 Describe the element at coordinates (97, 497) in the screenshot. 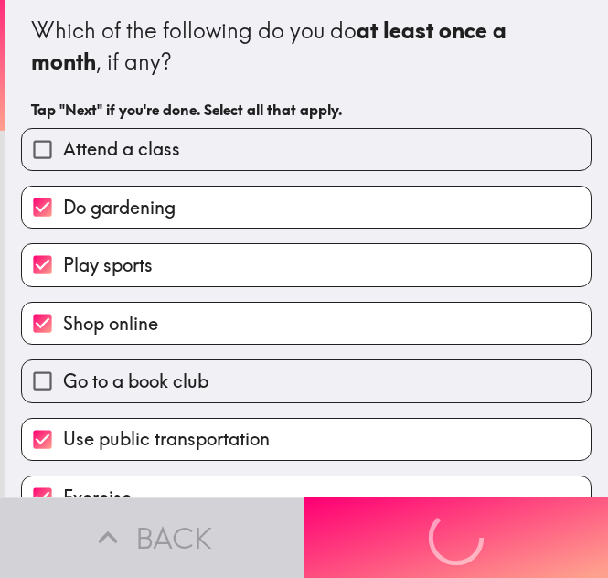

I see `span: Exercise` at that location.